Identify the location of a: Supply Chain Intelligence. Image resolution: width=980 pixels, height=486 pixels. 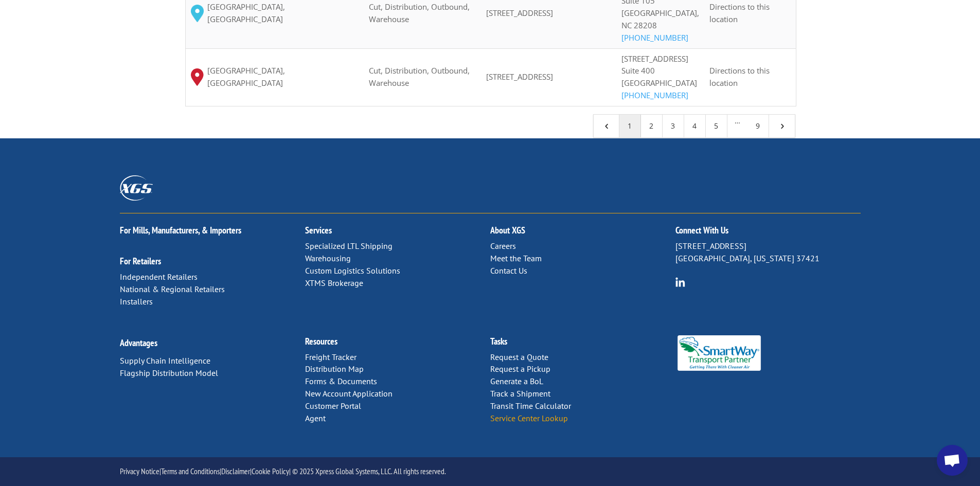
(165, 361).